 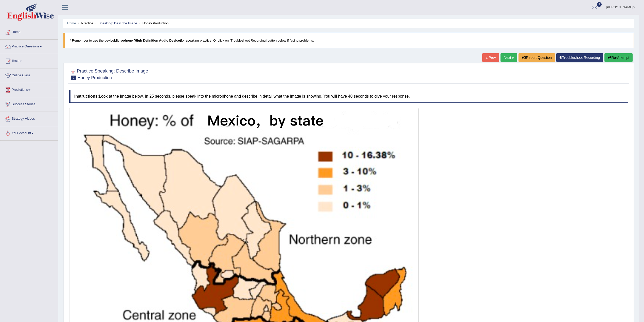 What do you see at coordinates (29, 75) in the screenshot?
I see `a: Online Class` at bounding box center [29, 75].